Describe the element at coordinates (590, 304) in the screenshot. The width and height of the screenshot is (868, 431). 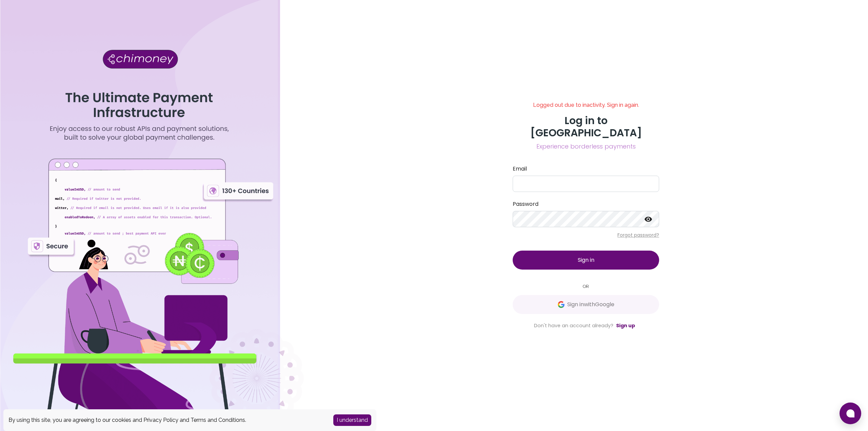
I see `span: Sign in with Google` at that location.